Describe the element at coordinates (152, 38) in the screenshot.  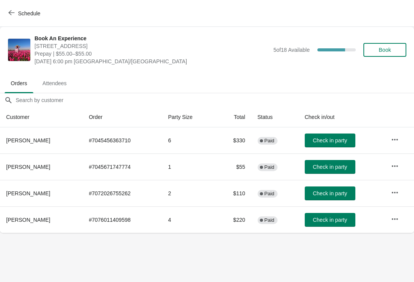
I see `span: Book An Experience` at that location.